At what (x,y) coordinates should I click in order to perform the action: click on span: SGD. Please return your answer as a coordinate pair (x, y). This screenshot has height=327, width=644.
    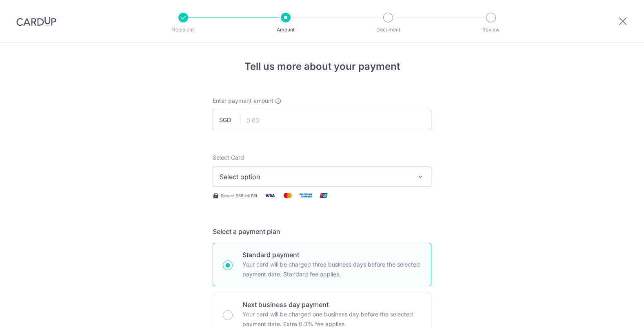
    Looking at the image, I should click on (230, 120).